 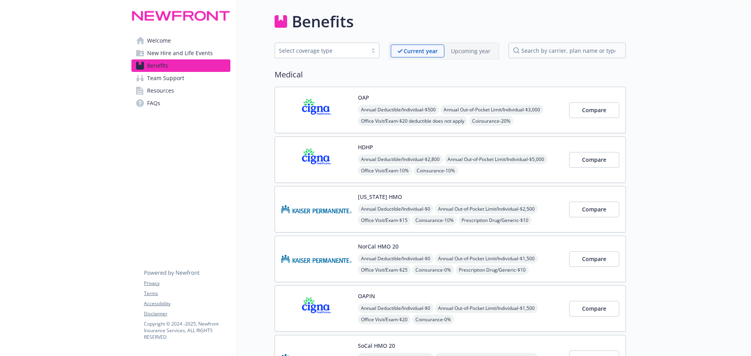 I want to click on h2: Medical, so click(x=450, y=75).